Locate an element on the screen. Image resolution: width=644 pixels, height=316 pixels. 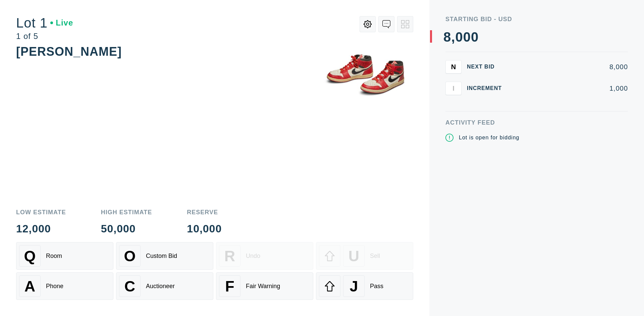
span: F is located at coordinates (230, 286).